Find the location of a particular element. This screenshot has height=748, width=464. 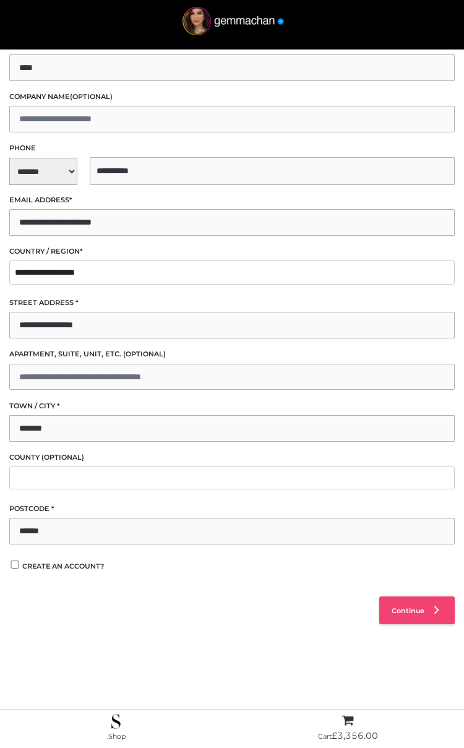

a: Continue is located at coordinates (417, 610).